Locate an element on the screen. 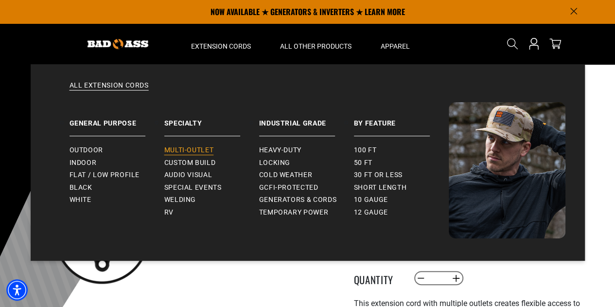 The width and height of the screenshot is (615, 307). span: Indoor is located at coordinates (83, 163).